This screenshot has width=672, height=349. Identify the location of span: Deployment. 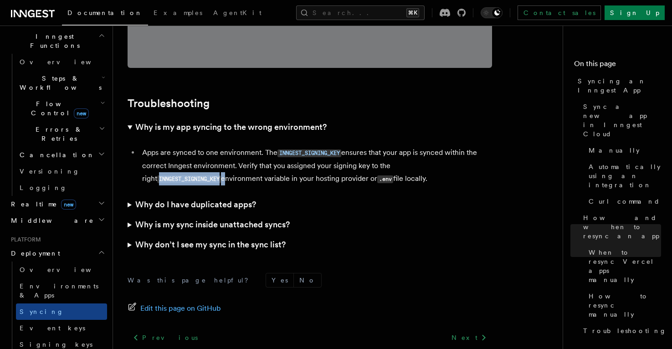
(34, 253).